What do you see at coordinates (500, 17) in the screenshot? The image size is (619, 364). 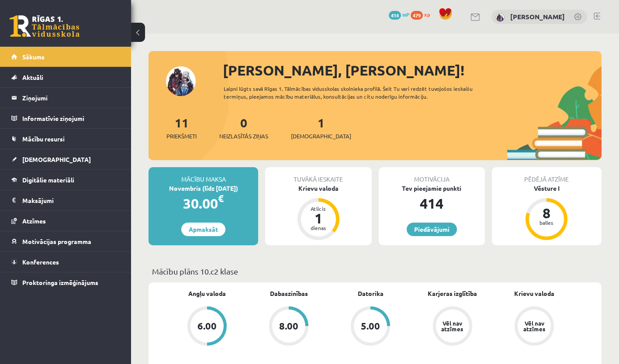 I see `img: Anastasija Midlbruka` at bounding box center [500, 17].